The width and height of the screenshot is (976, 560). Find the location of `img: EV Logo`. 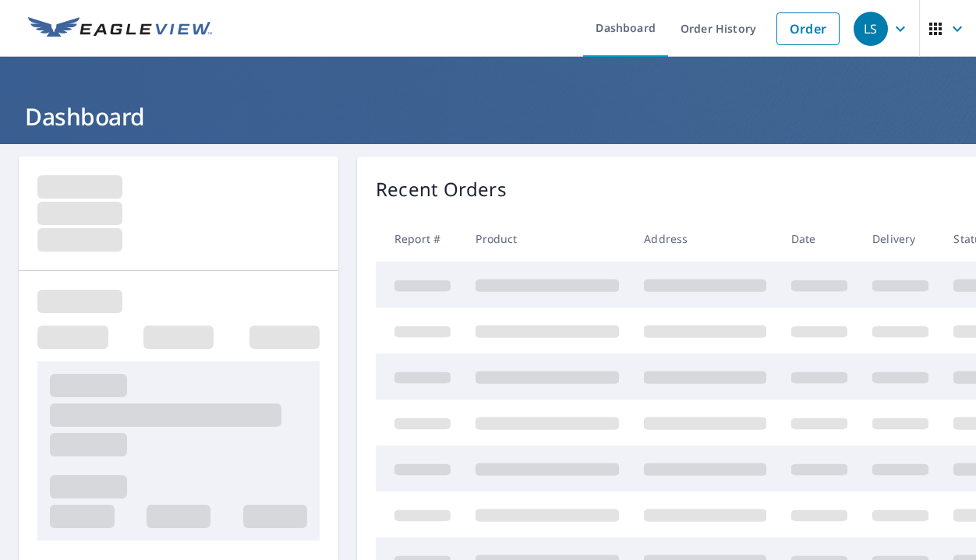

img: EV Logo is located at coordinates (120, 29).